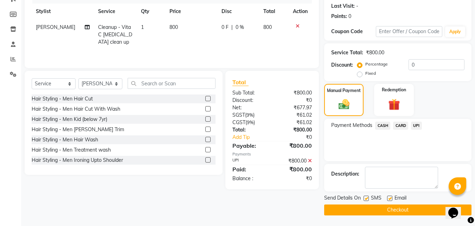 The image size is (475, 226). Describe the element at coordinates (191, 11) in the screenshot. I see `th: Price` at that location.